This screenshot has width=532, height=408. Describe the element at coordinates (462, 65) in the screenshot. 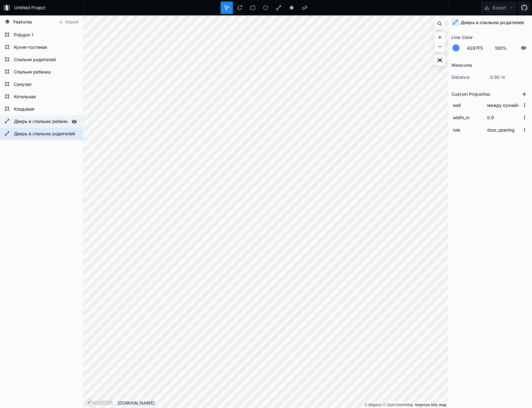

I see `h2: Measures` at that location.